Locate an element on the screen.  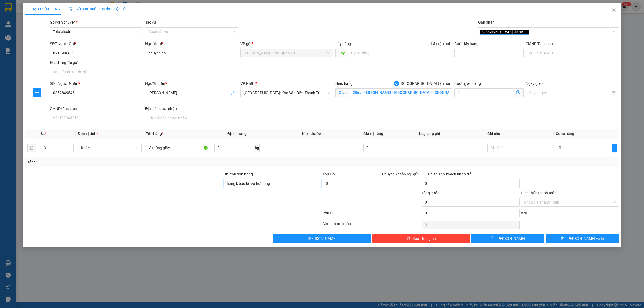
th: Ghi chú is located at coordinates (519, 134).